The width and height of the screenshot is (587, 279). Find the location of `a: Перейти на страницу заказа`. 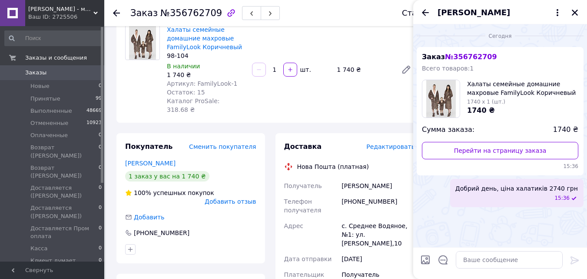

a: Перейти на страницу заказа is located at coordinates (500, 150).